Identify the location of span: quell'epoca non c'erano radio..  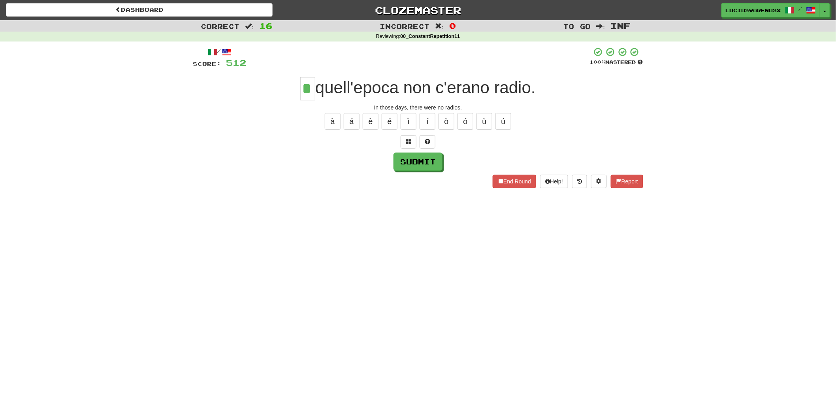
(426, 87).